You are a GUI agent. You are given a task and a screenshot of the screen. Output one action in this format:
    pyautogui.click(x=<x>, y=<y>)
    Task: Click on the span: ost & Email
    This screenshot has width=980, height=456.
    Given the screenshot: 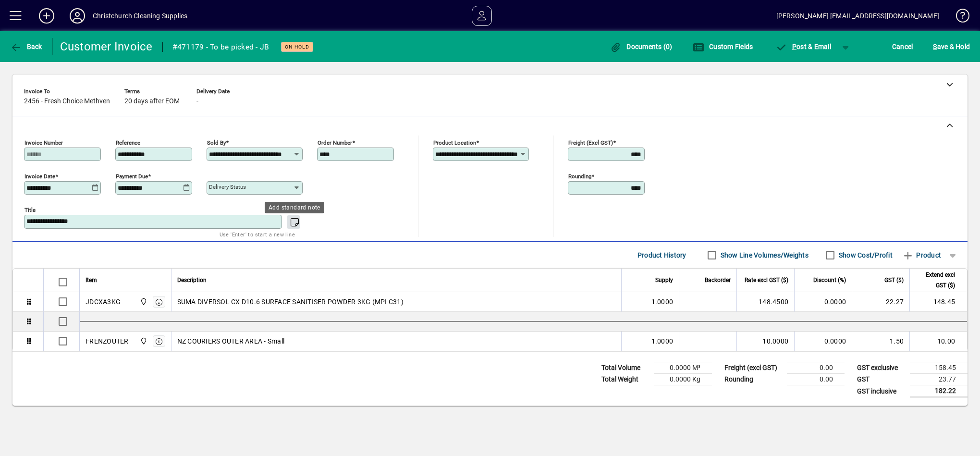 What is the action you would take?
    pyautogui.click(x=803, y=47)
    